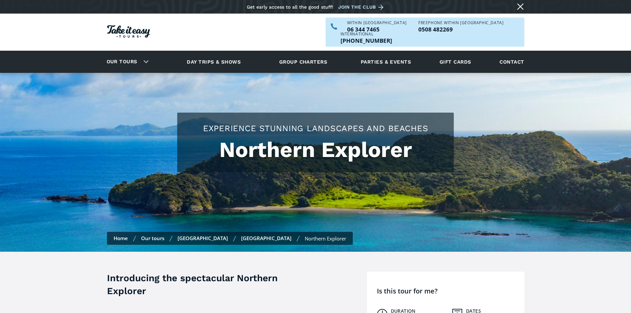  I want to click on div: International, so click(366, 34).